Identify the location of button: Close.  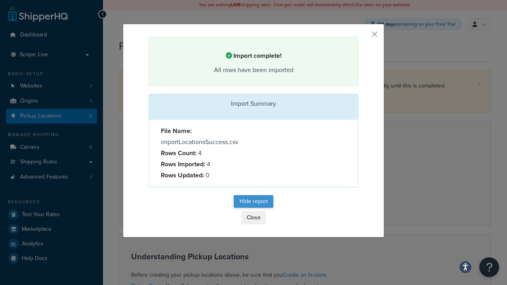
(254, 218).